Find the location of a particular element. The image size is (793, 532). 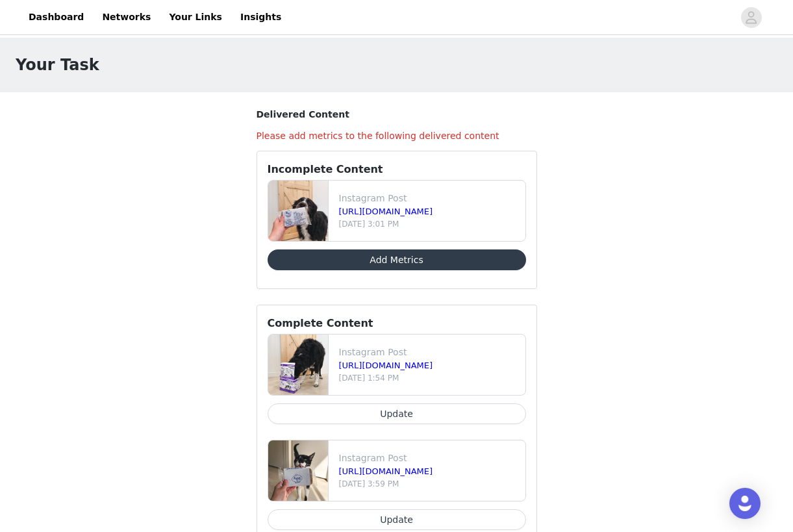

h3: Delivered Content is located at coordinates (397, 114).